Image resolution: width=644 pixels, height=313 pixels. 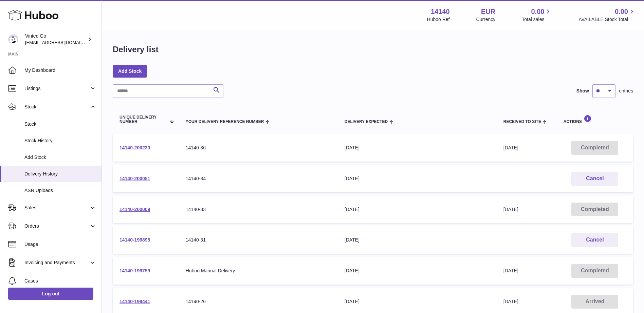 I want to click on a: 14140-200051, so click(x=135, y=179).